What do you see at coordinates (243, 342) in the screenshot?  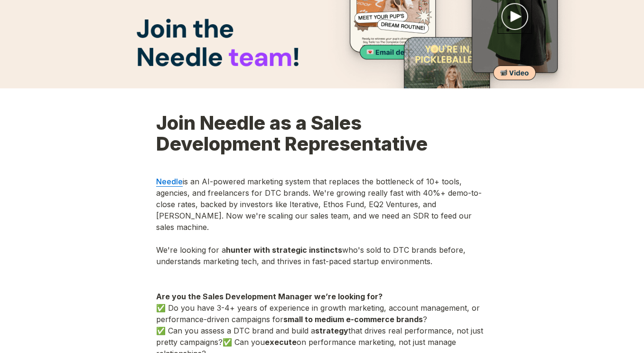 I see `span: ✅ Can you` at bounding box center [243, 342].